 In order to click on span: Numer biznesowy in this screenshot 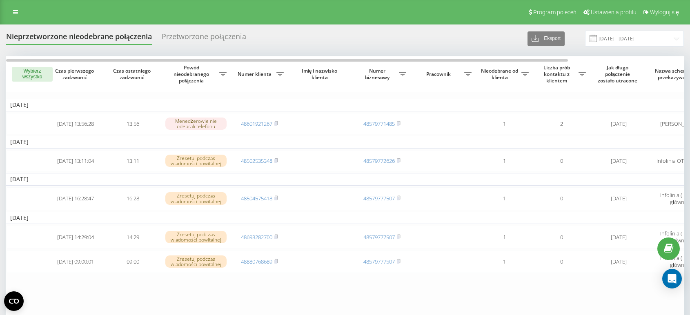, I will do `click(378, 74)`.